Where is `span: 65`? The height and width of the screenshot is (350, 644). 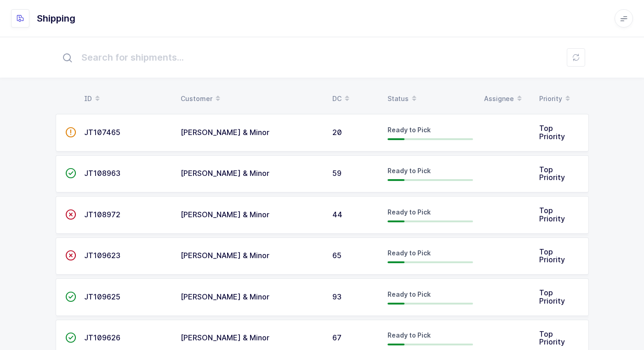 span: 65 is located at coordinates (337, 255).